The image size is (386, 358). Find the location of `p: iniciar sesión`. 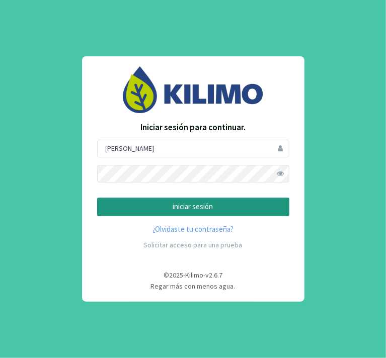

p: iniciar sesión is located at coordinates (193, 207).